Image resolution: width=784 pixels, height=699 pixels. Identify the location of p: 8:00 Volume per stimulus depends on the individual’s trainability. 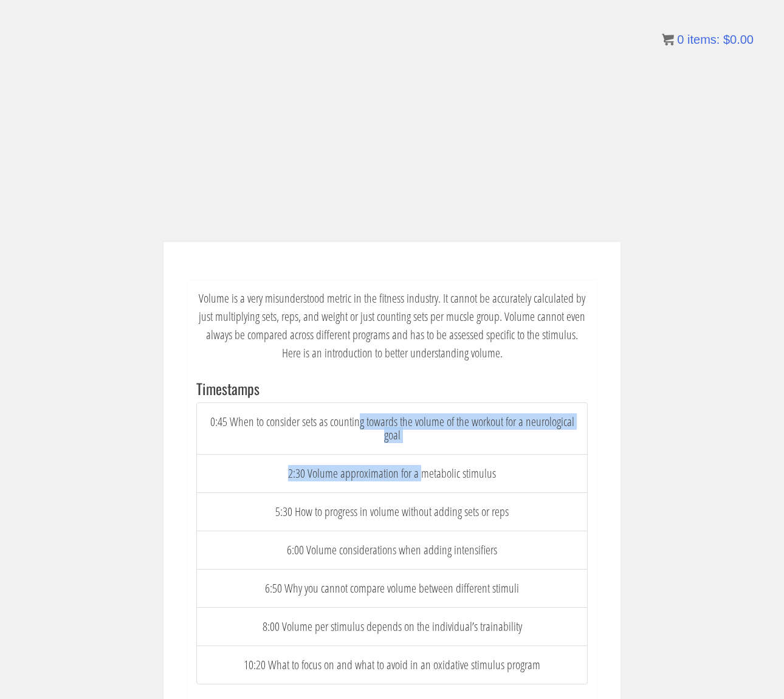
(392, 627).